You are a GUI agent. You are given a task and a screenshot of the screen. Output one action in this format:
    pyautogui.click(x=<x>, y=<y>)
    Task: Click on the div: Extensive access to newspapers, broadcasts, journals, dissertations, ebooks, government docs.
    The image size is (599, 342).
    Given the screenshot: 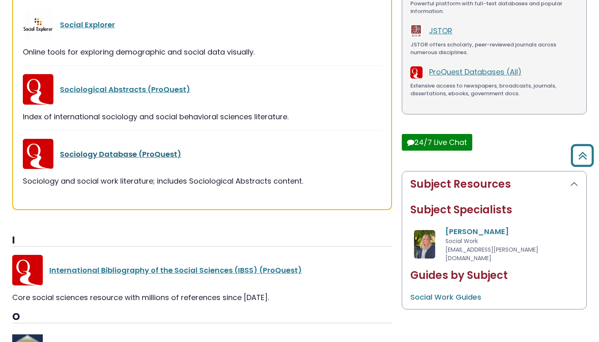 What is the action you would take?
    pyautogui.click(x=494, y=90)
    